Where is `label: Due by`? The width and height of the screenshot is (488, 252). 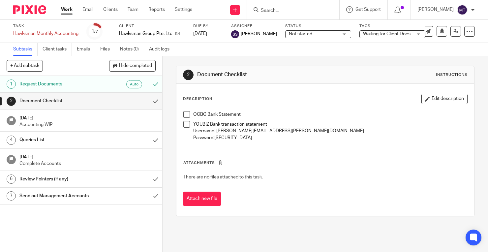 label: Due by is located at coordinates (208, 26).